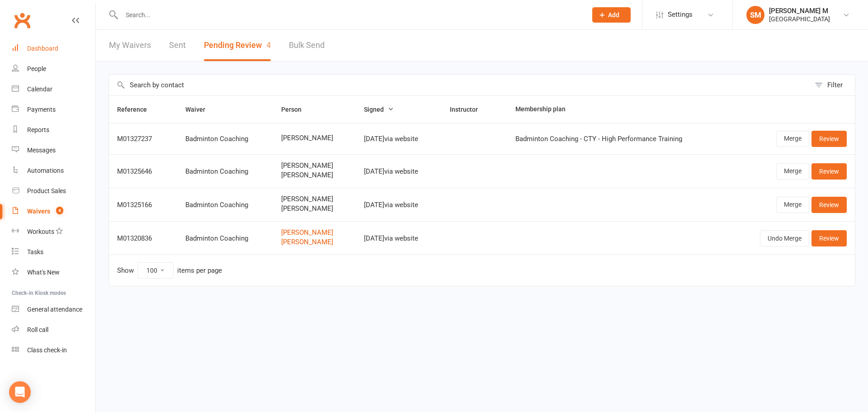 This screenshot has height=412, width=868. Describe the element at coordinates (613, 15) in the screenshot. I see `span: Add` at that location.